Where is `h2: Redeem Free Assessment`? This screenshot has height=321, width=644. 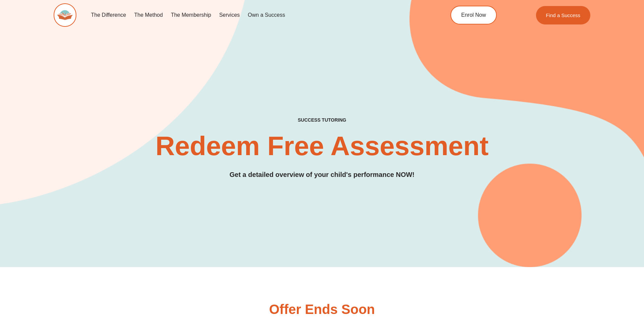
h2: Redeem Free Assessment is located at coordinates (322, 146).